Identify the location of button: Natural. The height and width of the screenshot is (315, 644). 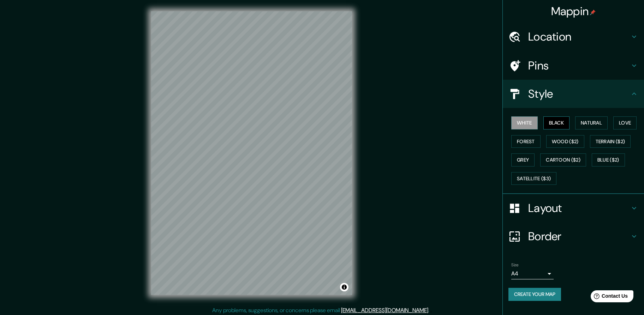
(591, 123).